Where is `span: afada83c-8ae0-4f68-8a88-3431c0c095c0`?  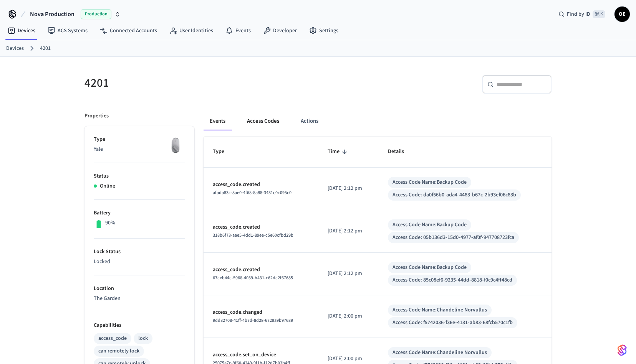
span: afada83c-8ae0-4f68-8a88-3431c0c095c0 is located at coordinates (252, 193).